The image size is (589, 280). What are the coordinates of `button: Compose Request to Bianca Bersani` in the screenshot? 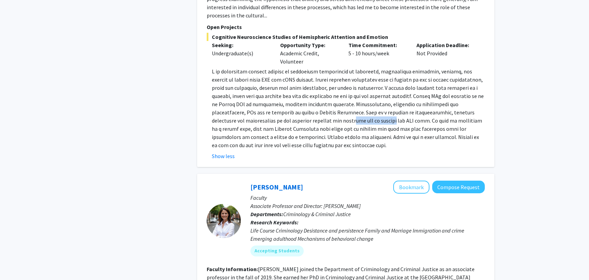 It's located at (459, 187).